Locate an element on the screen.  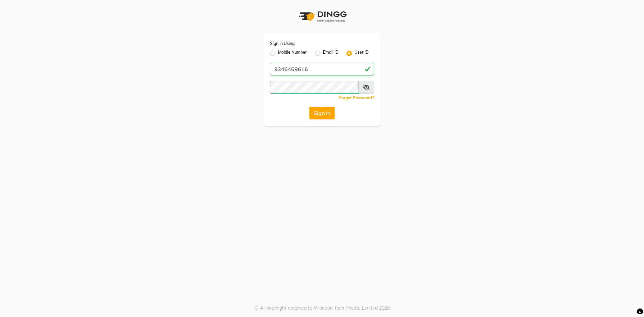
a: Forgot Password? is located at coordinates (357, 98).